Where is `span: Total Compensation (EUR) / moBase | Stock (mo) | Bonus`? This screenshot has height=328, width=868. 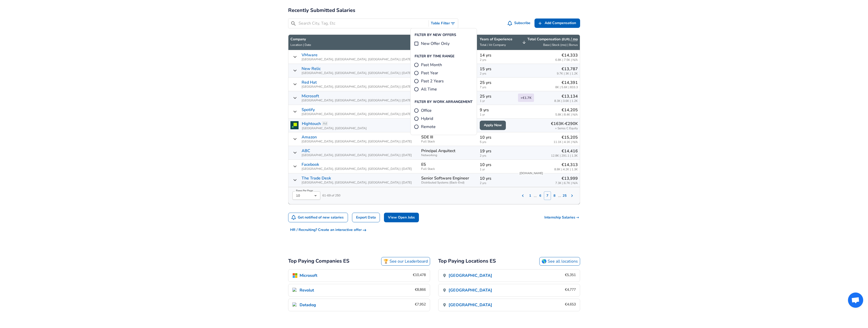 span: Total Compensation (EUR) / moBase | Stock (mo) | Bonus is located at coordinates (548, 42).